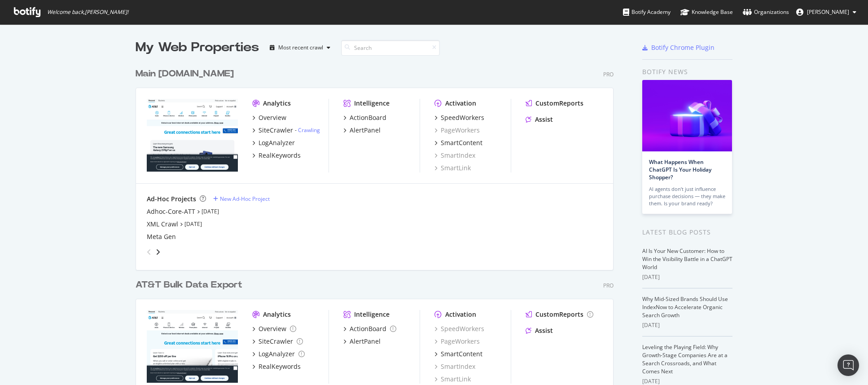 This screenshot has height=385, width=868. I want to click on span: Joe Edakkunnathu, so click(828, 12).